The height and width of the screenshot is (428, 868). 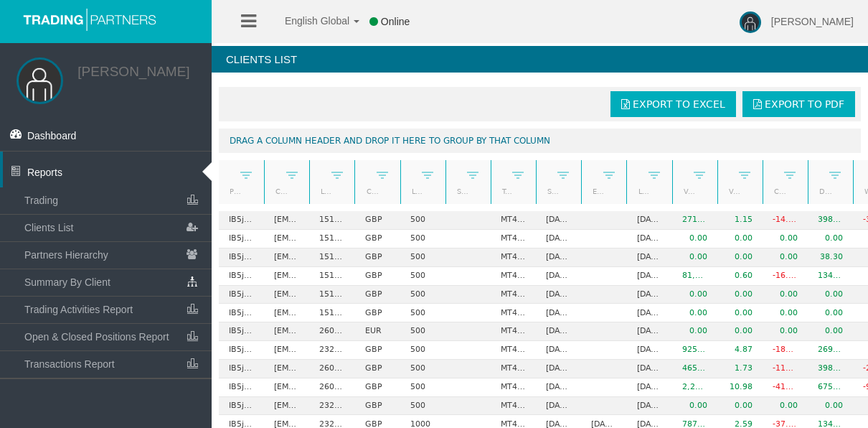 I want to click on a: Deposits, so click(x=823, y=191).